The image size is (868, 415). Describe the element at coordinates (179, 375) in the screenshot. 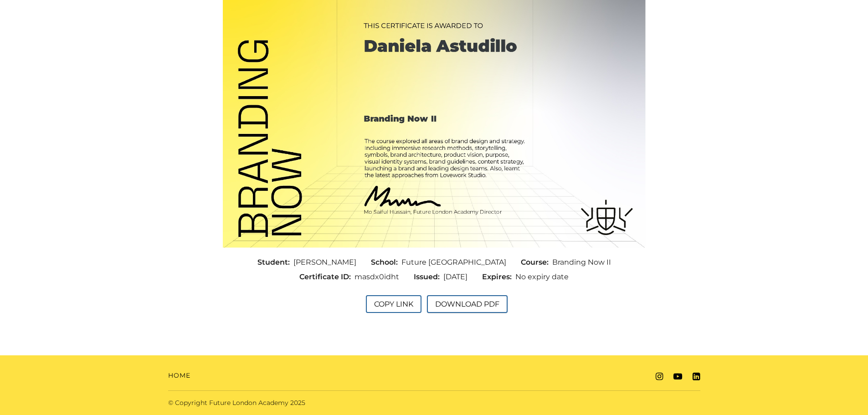

I see `a: Home` at that location.